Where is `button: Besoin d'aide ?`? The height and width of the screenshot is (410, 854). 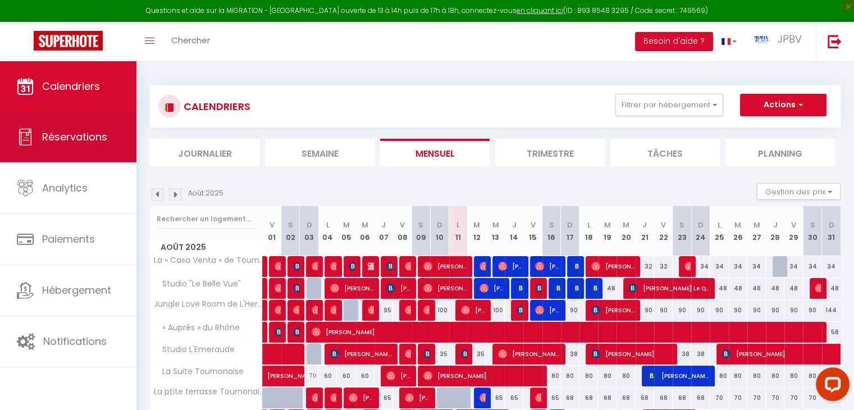 button: Besoin d'aide ? is located at coordinates (674, 42).